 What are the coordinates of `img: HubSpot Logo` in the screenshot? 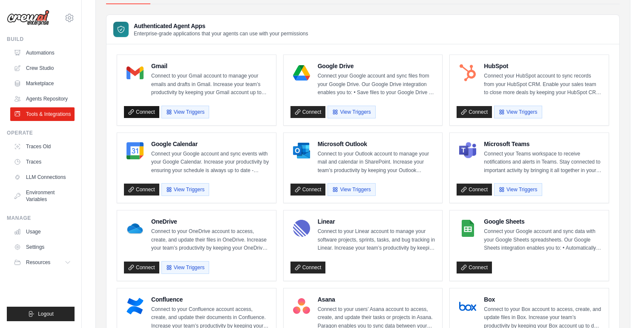 It's located at (468, 73).